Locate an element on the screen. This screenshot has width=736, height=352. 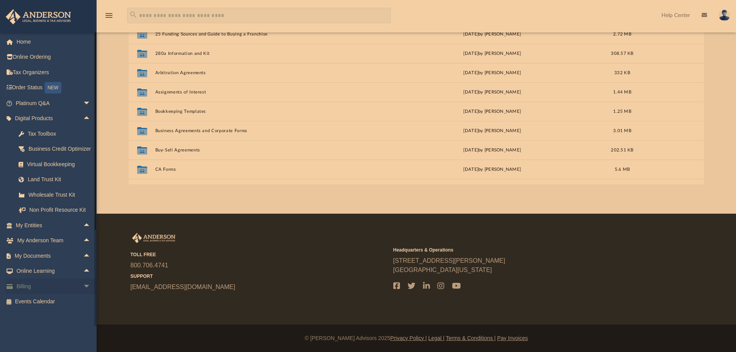
a: Wholesale Trust Kit is located at coordinates (56, 195).